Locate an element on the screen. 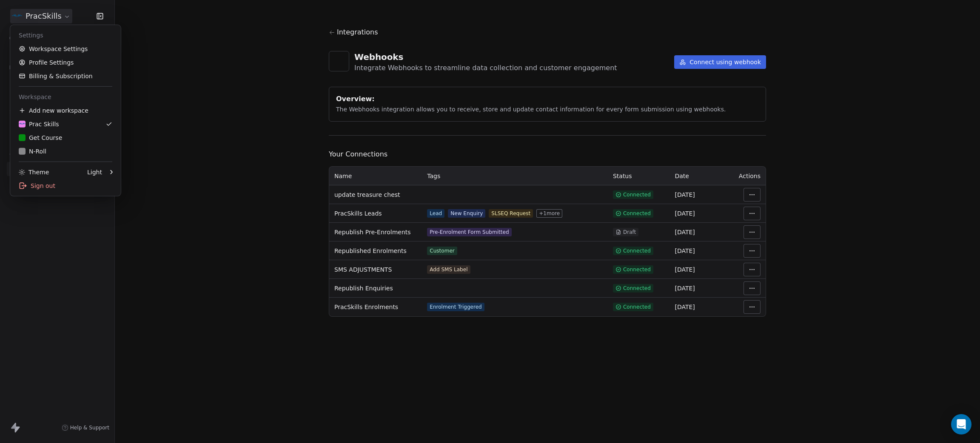 The image size is (980, 443). div: Add new workspace is located at coordinates (66, 110).